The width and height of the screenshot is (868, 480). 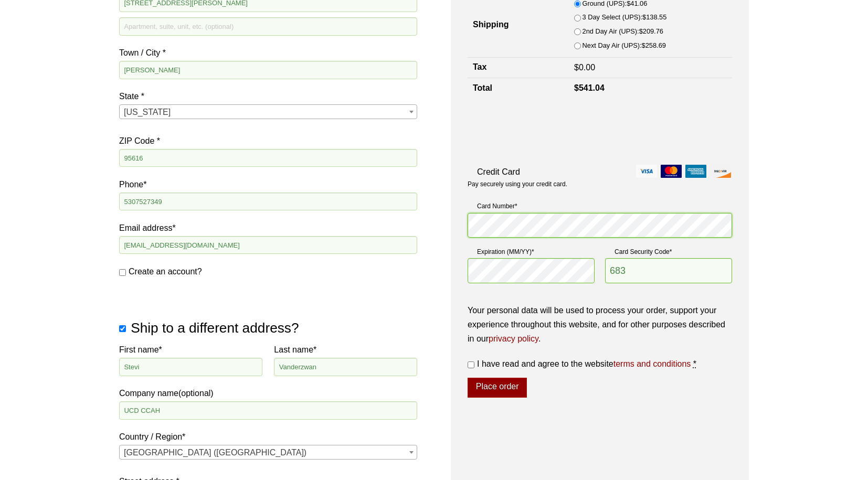 I want to click on bdi: 0.00, so click(x=584, y=67).